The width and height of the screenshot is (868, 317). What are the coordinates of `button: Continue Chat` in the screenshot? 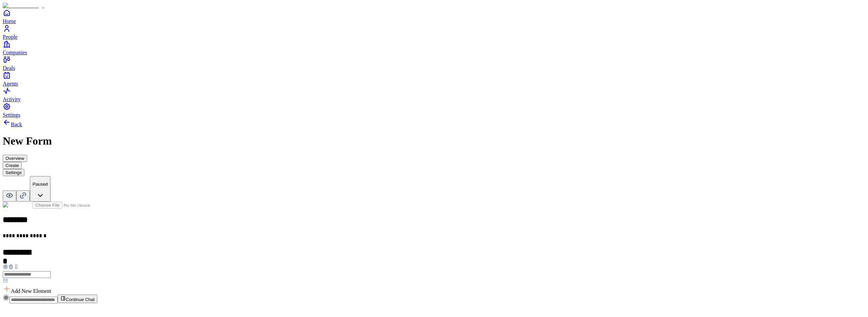 It's located at (77, 299).